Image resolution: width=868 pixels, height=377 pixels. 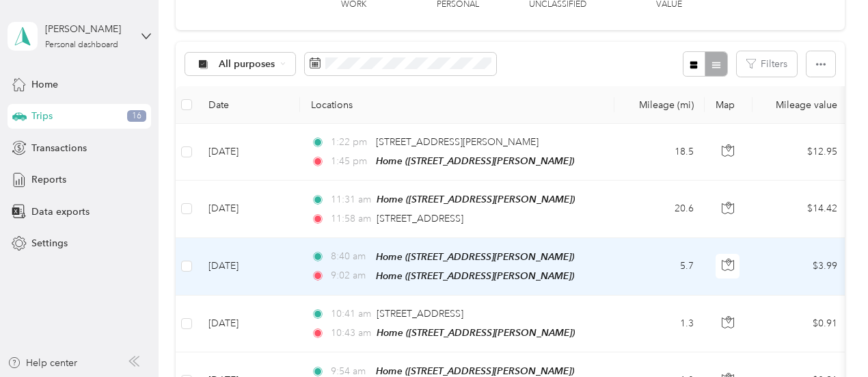 What do you see at coordinates (728, 105) in the screenshot?
I see `th: Map` at bounding box center [728, 105].